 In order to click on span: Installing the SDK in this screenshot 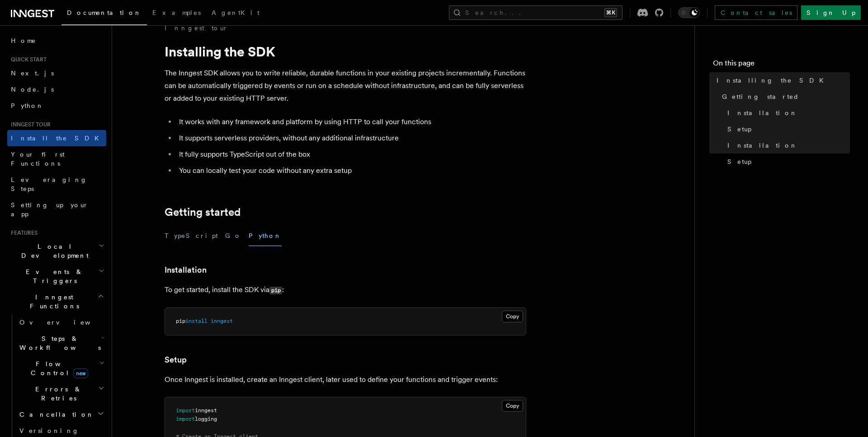, I will do `click(773, 80)`.